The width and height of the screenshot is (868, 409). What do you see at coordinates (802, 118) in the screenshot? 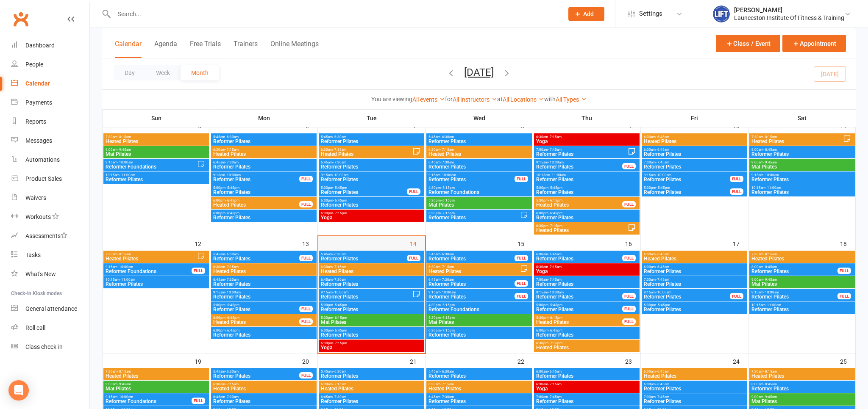
I see `th: Sat` at bounding box center [802, 118].